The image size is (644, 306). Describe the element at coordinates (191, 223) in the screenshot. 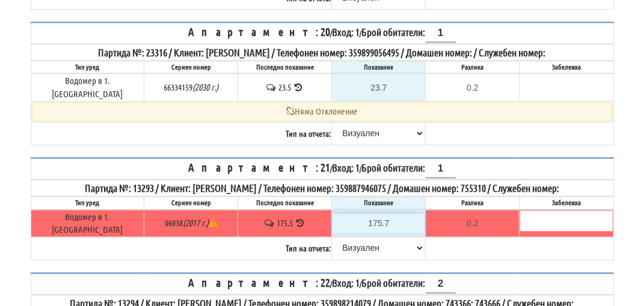

I see `td: 06038` at that location.